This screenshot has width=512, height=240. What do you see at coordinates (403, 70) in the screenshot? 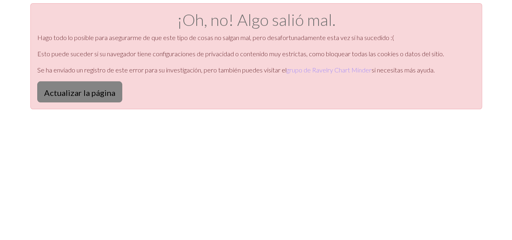
I see `font: si necesitas más ayuda.` at bounding box center [403, 70].